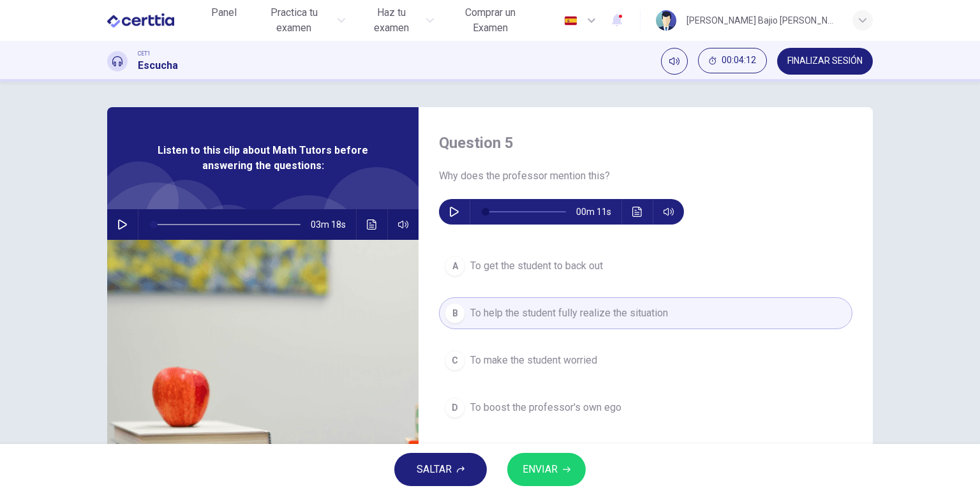 This screenshot has height=495, width=980. Describe the element at coordinates (646, 407) in the screenshot. I see `button: DTo boost the professor's own ego` at that location.